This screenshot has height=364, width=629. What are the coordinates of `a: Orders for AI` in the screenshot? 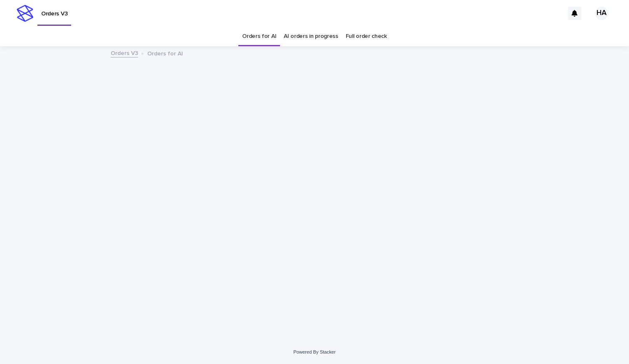 It's located at (259, 36).